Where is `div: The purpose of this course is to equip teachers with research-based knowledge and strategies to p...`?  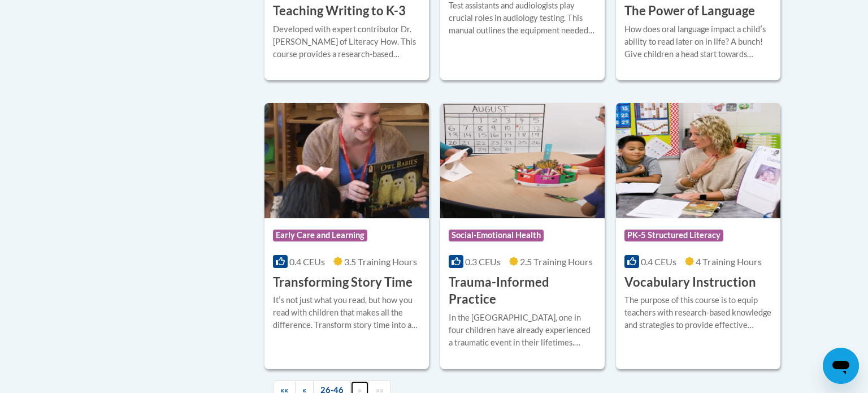
div: The purpose of this course is to equip teachers with research-based knowledge and strategies to p... is located at coordinates (698, 313).